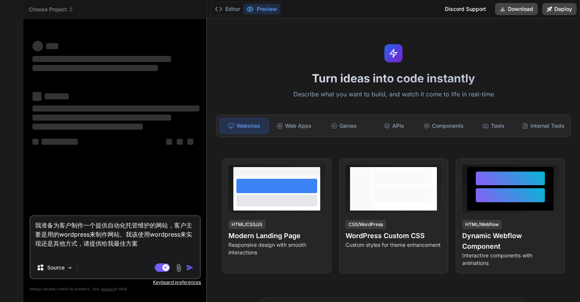  I want to click on button: Download, so click(516, 9).